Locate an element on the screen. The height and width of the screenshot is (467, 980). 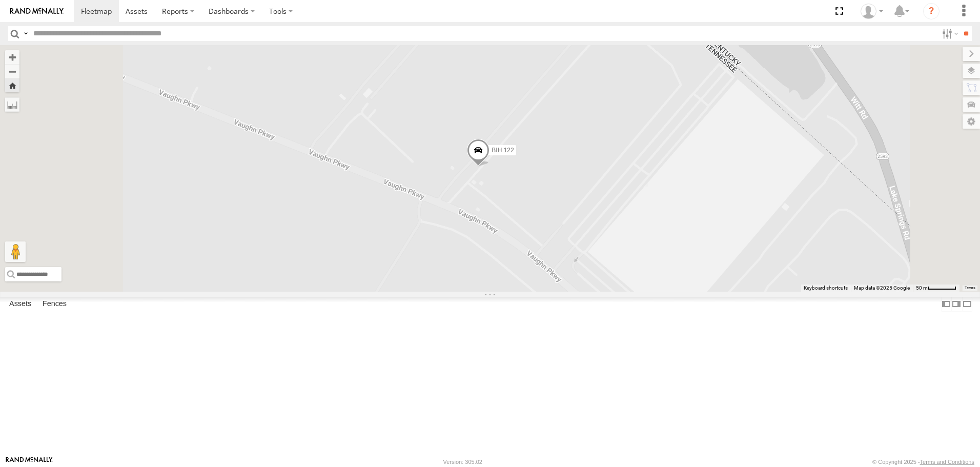
span: 50 m is located at coordinates (922, 288).